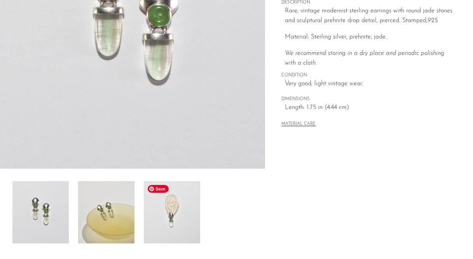  What do you see at coordinates (371, 84) in the screenshot?
I see `span: Very good; light vintage wear.` at bounding box center [371, 84].